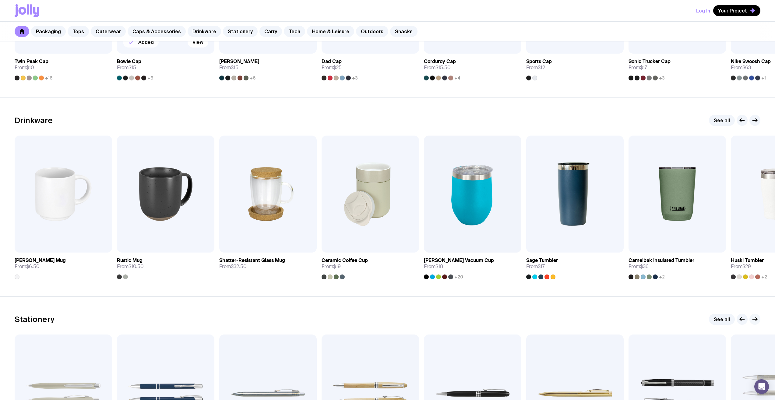 This screenshot has width=775, height=400. What do you see at coordinates (539, 62) in the screenshot?
I see `h3: Sports Cap` at bounding box center [539, 62].